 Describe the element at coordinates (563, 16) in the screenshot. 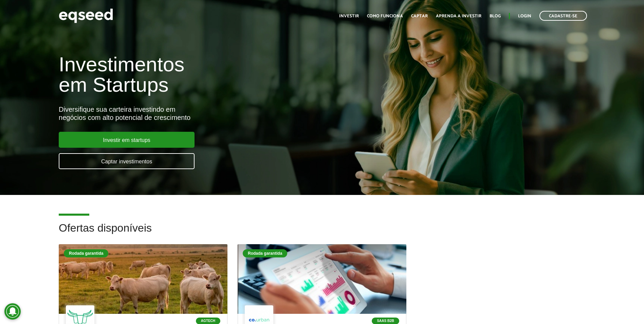

I see `a: Cadastre-se` at that location.